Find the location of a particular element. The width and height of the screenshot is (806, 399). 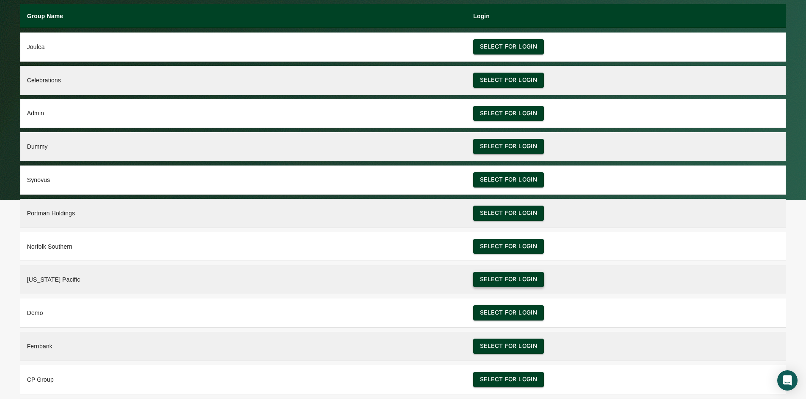

td: Synovus is located at coordinates (243, 180).